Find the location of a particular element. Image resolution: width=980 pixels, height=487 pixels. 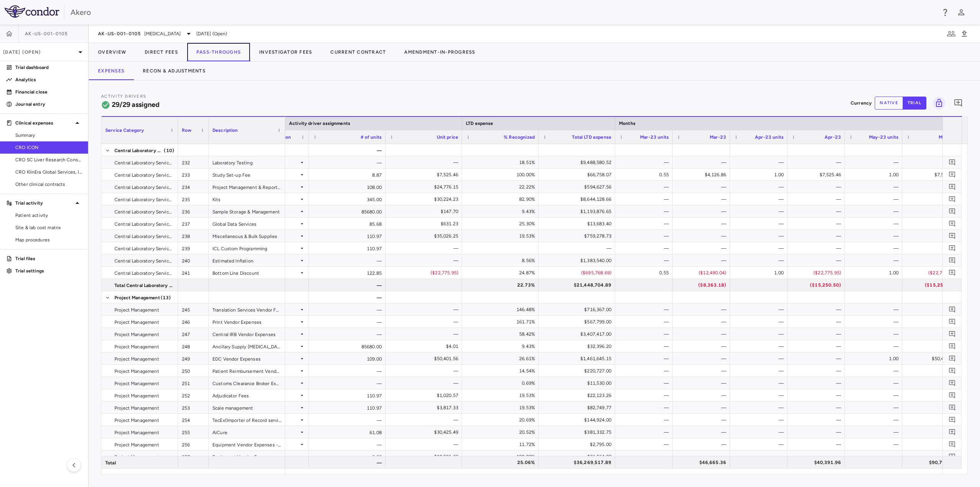

div: 255 is located at coordinates (194, 431).